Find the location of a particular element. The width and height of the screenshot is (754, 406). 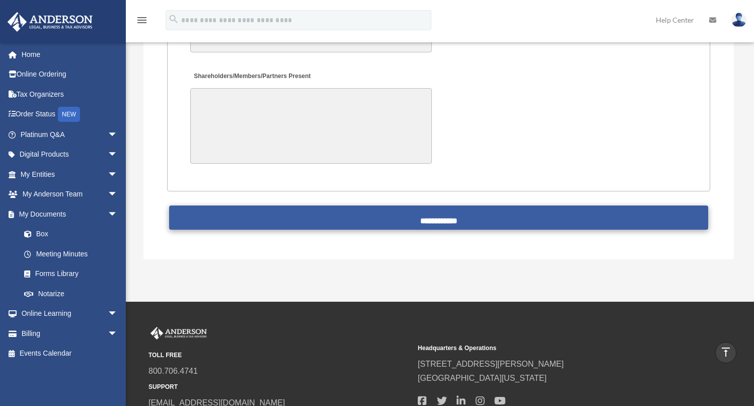

img: User Pic is located at coordinates (739, 20).